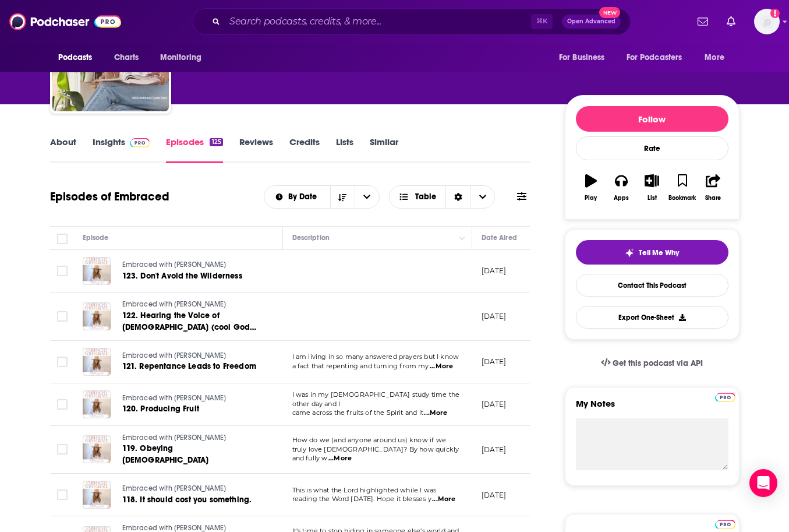  What do you see at coordinates (192, 500) in the screenshot?
I see `a: 118. It should cost you something.` at bounding box center [192, 500].